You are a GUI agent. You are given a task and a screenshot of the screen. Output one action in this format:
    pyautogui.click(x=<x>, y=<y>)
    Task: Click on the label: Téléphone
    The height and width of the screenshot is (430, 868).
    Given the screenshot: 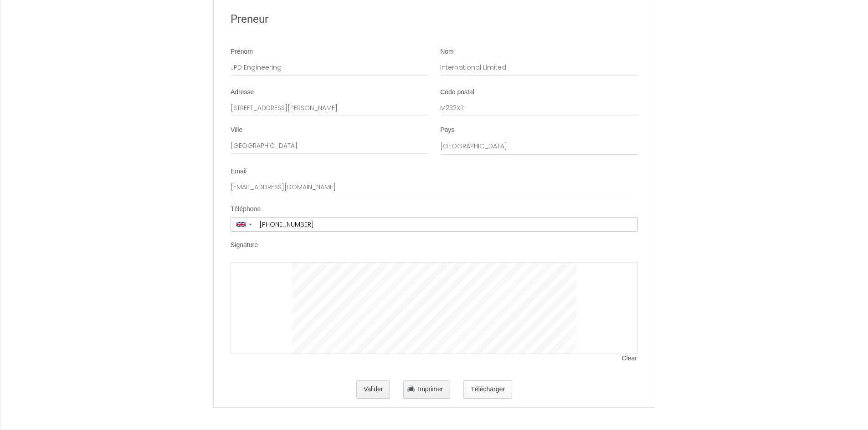 What is the action you would take?
    pyautogui.click(x=245, y=209)
    